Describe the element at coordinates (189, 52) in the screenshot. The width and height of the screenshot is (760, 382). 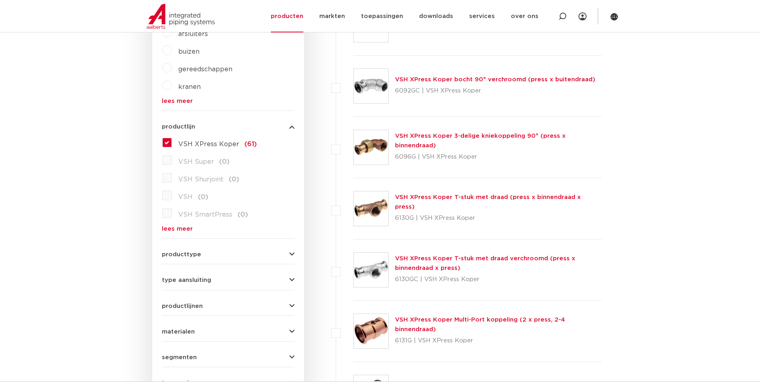
I see `span: buizen` at that location.